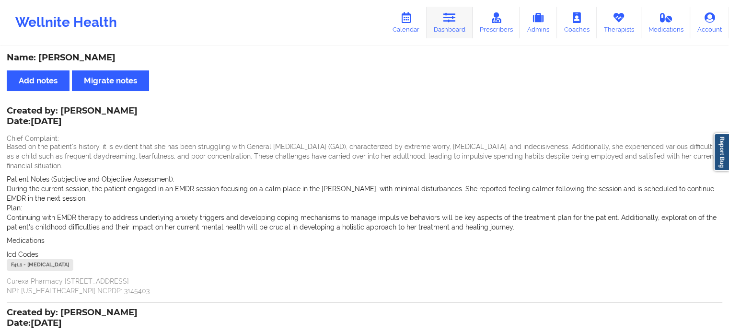  I want to click on button: Migrate notes, so click(110, 80).